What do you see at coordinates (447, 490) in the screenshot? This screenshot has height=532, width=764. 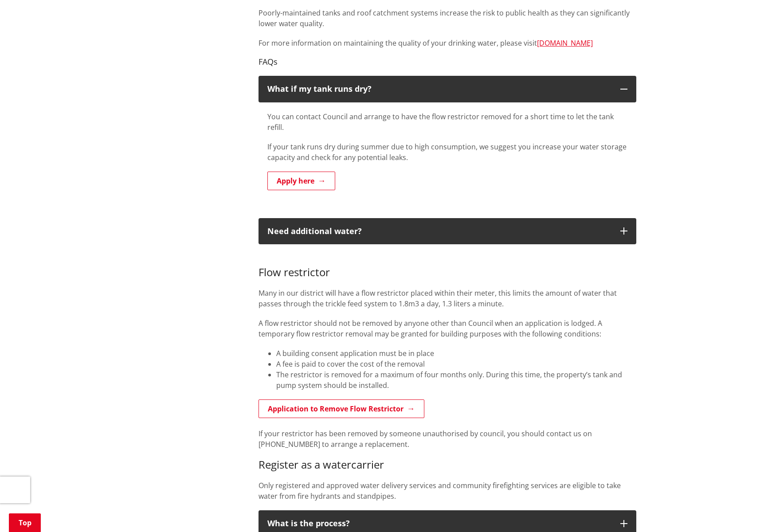 I see `p: Only registered and approved water delivery services and community firefighting services are elig...` at bounding box center [447, 490].